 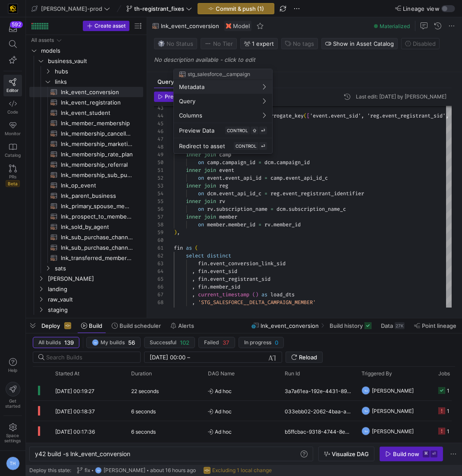 What do you see at coordinates (219, 75) in the screenshot?
I see `span: stg_salesforce__campaign` at bounding box center [219, 75].